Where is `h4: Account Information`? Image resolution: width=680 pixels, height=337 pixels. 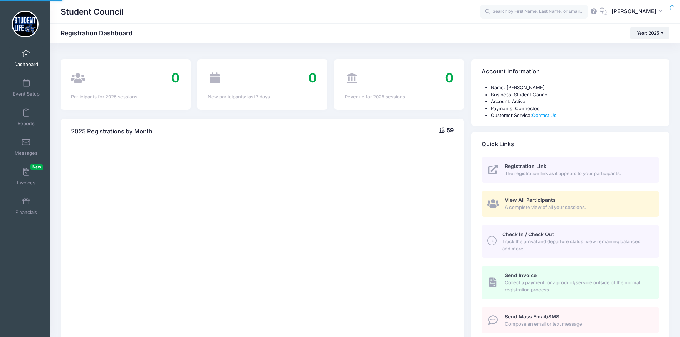
h4: Account Information is located at coordinates (511, 72).